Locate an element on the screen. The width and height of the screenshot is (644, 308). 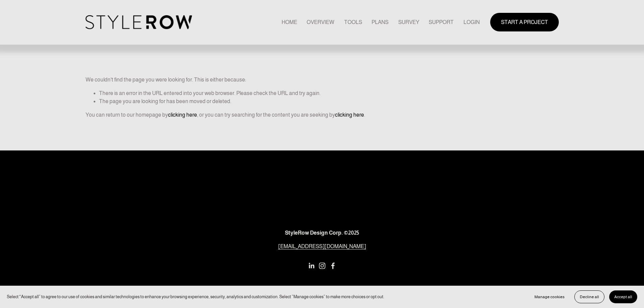
p: We couldn't find the page you were looking for. This is either because: is located at coordinates (322, 67).